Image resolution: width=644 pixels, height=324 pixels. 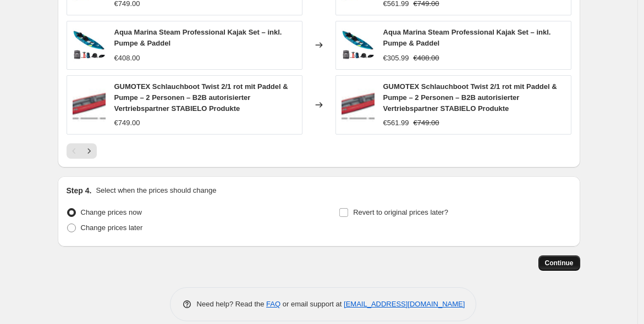 I want to click on span: Need help? Read the, so click(x=231, y=304).